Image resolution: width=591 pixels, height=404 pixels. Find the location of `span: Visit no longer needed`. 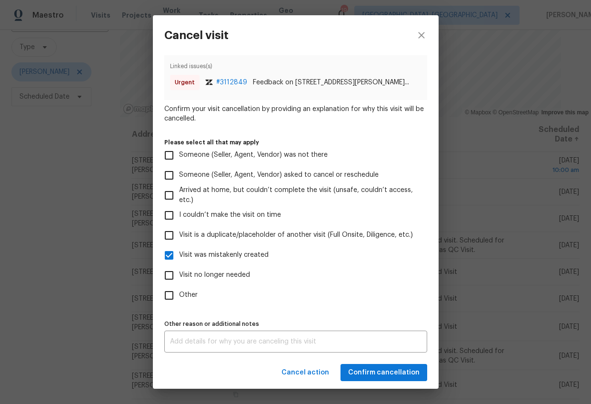

span: Visit no longer needed is located at coordinates (214, 275).